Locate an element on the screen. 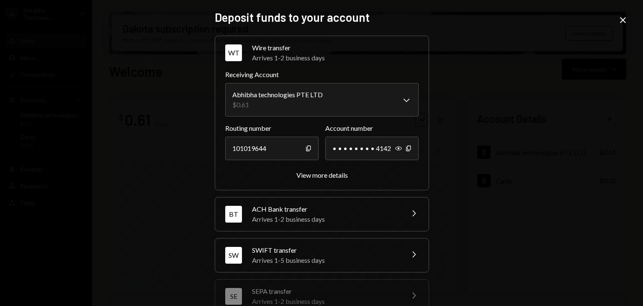 The height and width of the screenshot is (306, 643). div: • • • • • • • • 4142 is located at coordinates (372, 148).